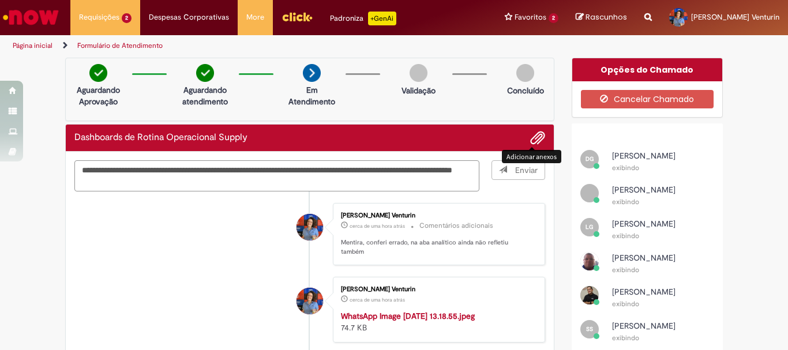 The image size is (788, 350). What do you see at coordinates (32, 46) in the screenshot?
I see `a: Página inicial` at bounding box center [32, 46].